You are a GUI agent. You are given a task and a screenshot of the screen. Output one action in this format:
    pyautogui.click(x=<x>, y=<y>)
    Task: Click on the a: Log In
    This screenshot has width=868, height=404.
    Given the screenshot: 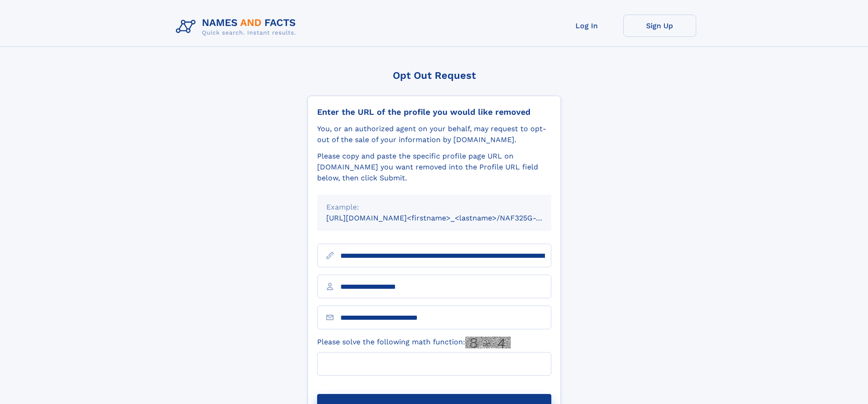 What is the action you would take?
    pyautogui.click(x=587, y=26)
    